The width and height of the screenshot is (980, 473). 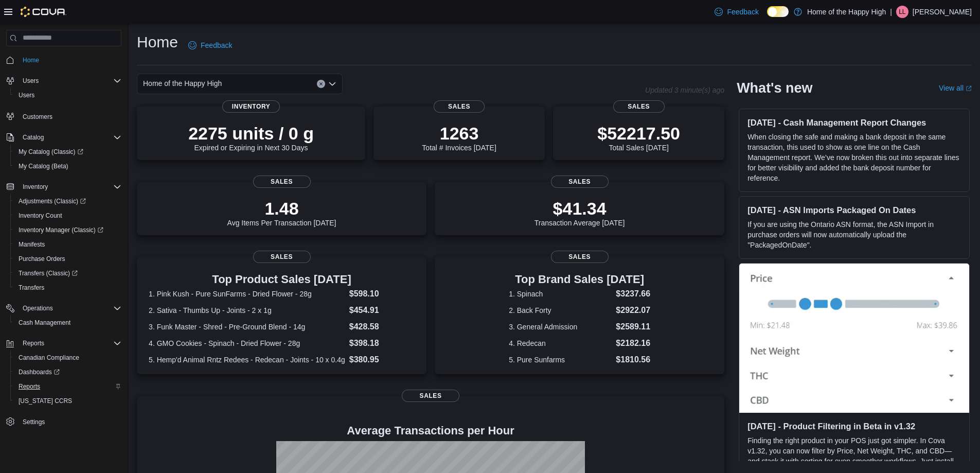 I want to click on dt: 3. Funk Master - Shred - Pre-Ground Blend - 14g, so click(x=247, y=327).